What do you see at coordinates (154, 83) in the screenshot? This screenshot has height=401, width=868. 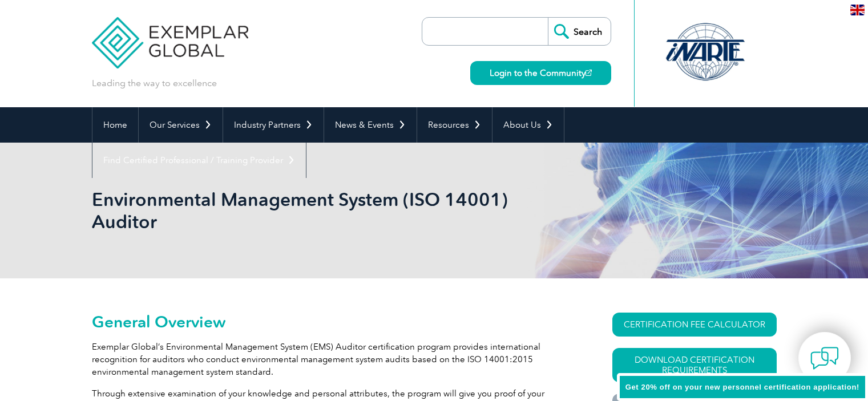 I see `p: Leading the way to excellence` at bounding box center [154, 83].